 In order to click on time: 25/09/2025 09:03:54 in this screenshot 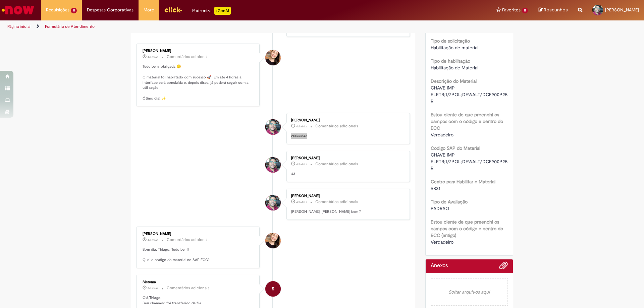, I will do `click(301, 203)`.